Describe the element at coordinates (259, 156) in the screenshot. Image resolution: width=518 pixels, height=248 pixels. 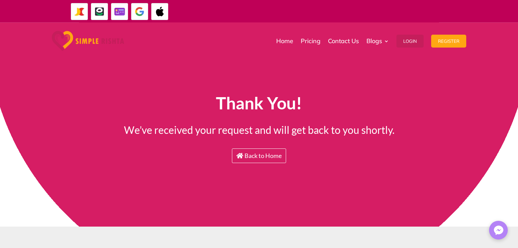
I see `a: Back to Home` at that location.